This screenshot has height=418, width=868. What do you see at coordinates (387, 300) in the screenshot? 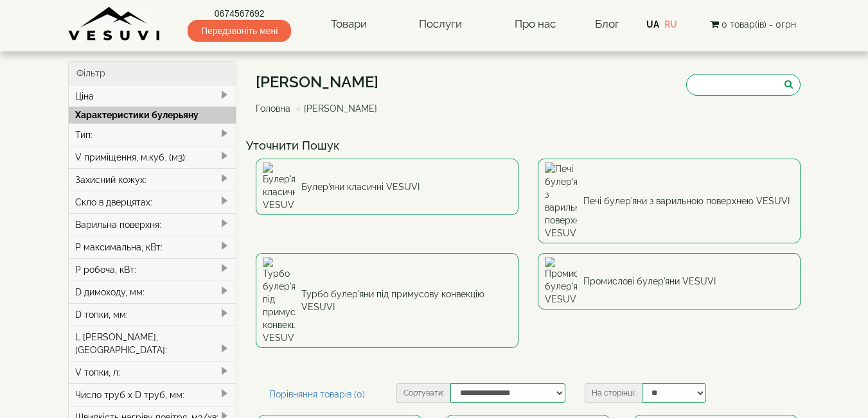
I see `a: Турбо булер'яни під примусову конвекцію VESUVI Турбо булер'яни під примусову конвекцію VESUVI` at bounding box center [387, 300].